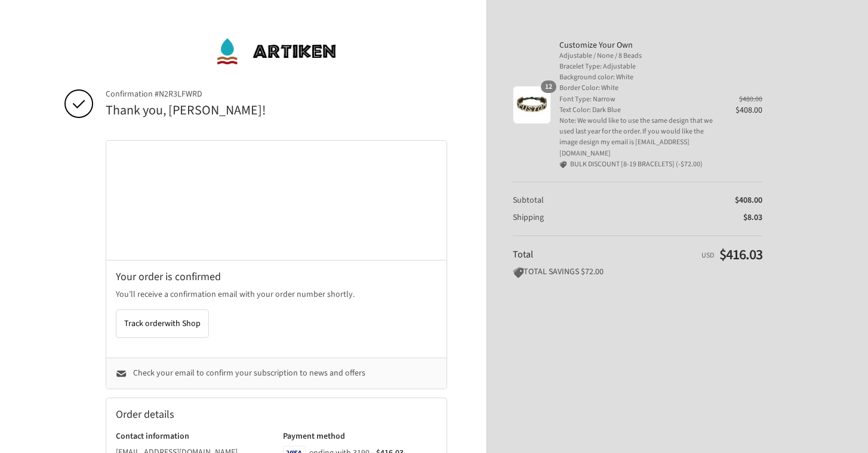 This screenshot has height=453, width=868. I want to click on span: Text Color: Dark Blue, so click(639, 111).